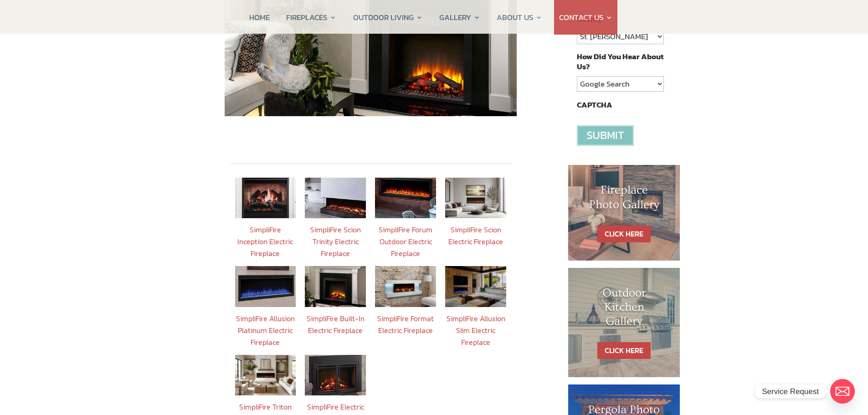  I want to click on img: SimpliFire_Built-In36_Kenwood_195x177, so click(336, 287).